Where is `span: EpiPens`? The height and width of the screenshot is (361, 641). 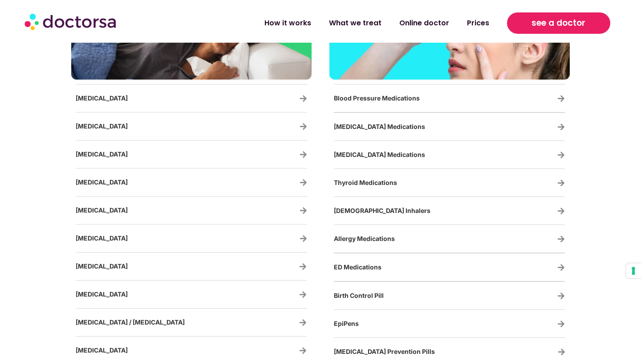
span: EpiPens is located at coordinates (346, 324).